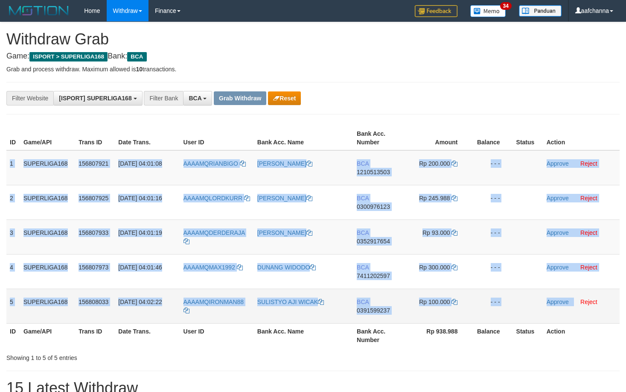 The image size is (626, 392). I want to click on span: 156808033, so click(93, 302).